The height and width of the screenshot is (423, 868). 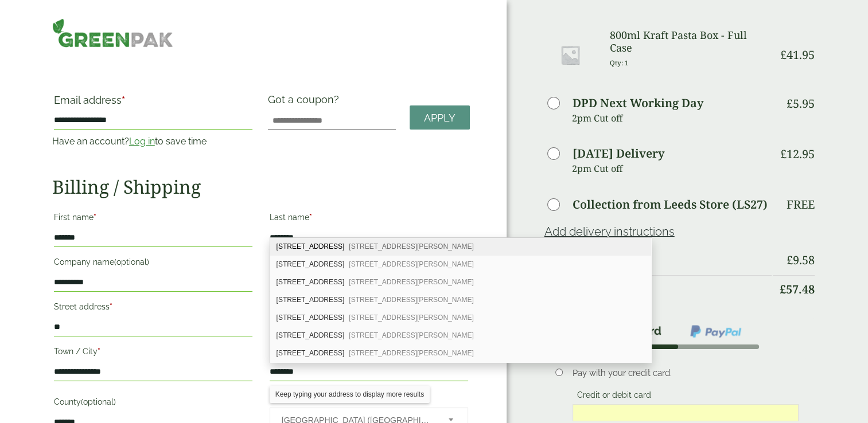 What do you see at coordinates (570, 55) in the screenshot?
I see `img: Placeholder` at bounding box center [570, 55].